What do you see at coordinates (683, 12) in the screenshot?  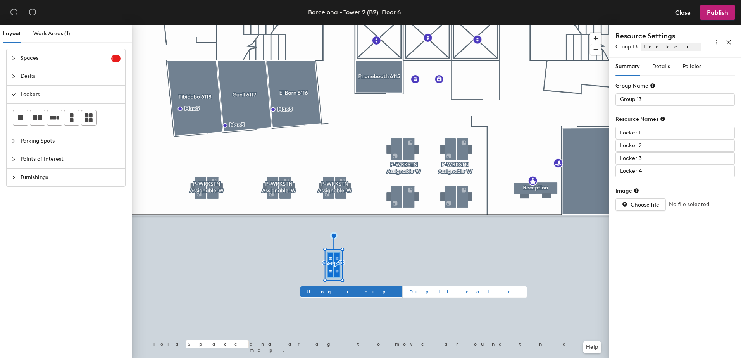 I see `span: Close` at bounding box center [683, 12].